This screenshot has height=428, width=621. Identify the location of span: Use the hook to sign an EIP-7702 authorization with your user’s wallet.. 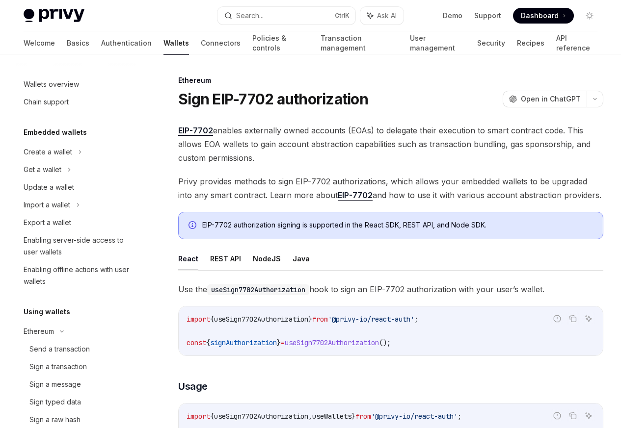
(391, 290).